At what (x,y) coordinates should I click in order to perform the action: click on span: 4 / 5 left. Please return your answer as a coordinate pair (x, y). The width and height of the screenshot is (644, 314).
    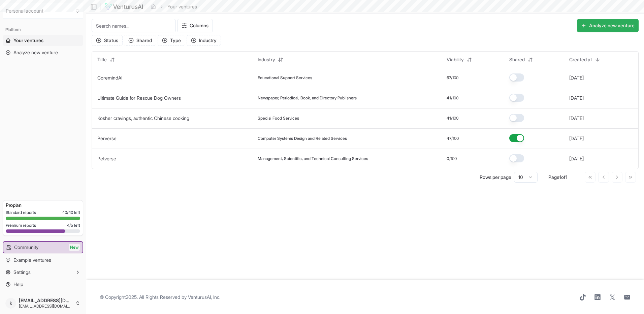
    Looking at the image, I should click on (73, 225).